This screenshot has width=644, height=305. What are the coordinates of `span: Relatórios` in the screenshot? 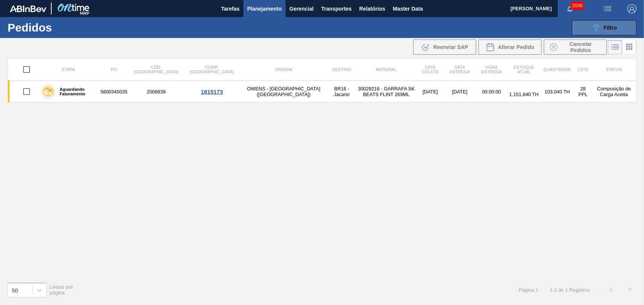 It's located at (372, 9).